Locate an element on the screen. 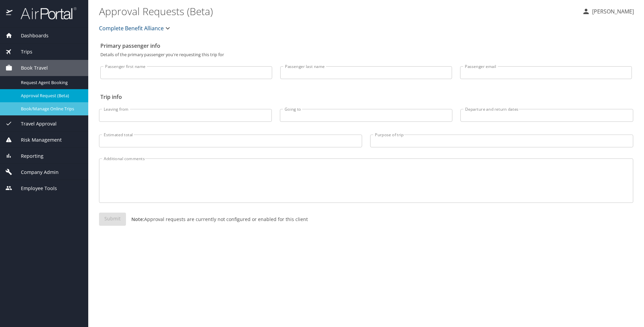 The height and width of the screenshot is (327, 644). span: Request Agent Booking is located at coordinates (50, 83).